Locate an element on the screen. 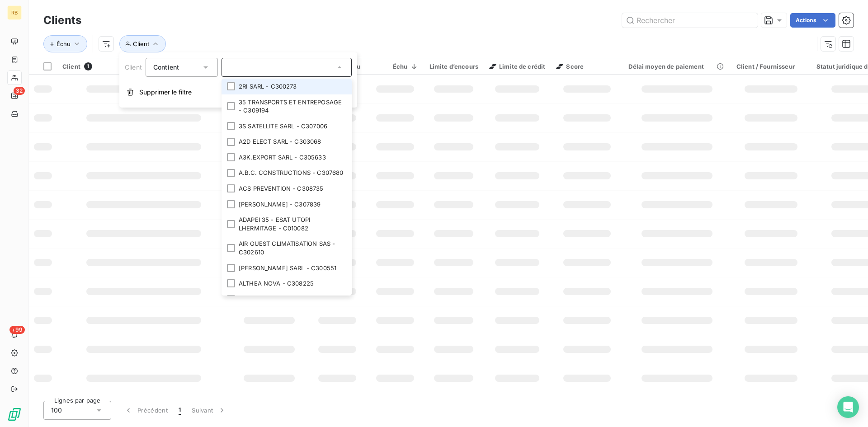 The height and width of the screenshot is (427, 868). img: Logo LeanPay is located at coordinates (14, 414).